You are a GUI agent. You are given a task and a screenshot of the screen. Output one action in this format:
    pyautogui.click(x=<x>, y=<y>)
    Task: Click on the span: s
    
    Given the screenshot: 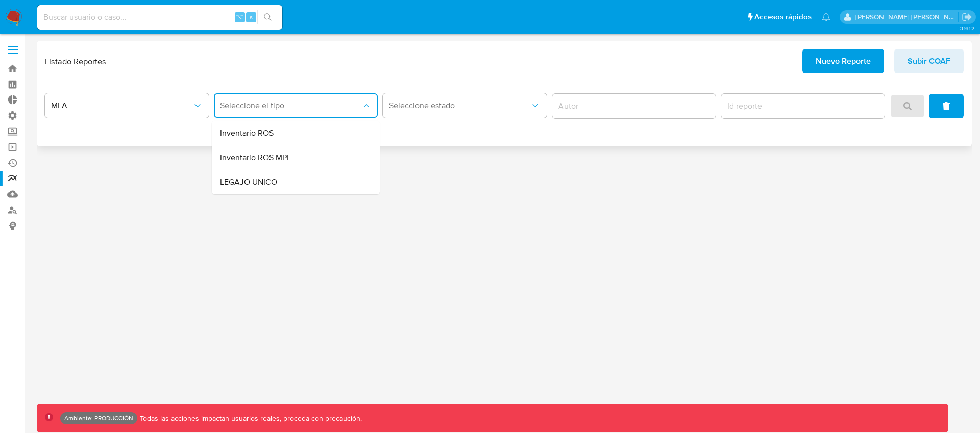 What is the action you would take?
    pyautogui.click(x=251, y=17)
    